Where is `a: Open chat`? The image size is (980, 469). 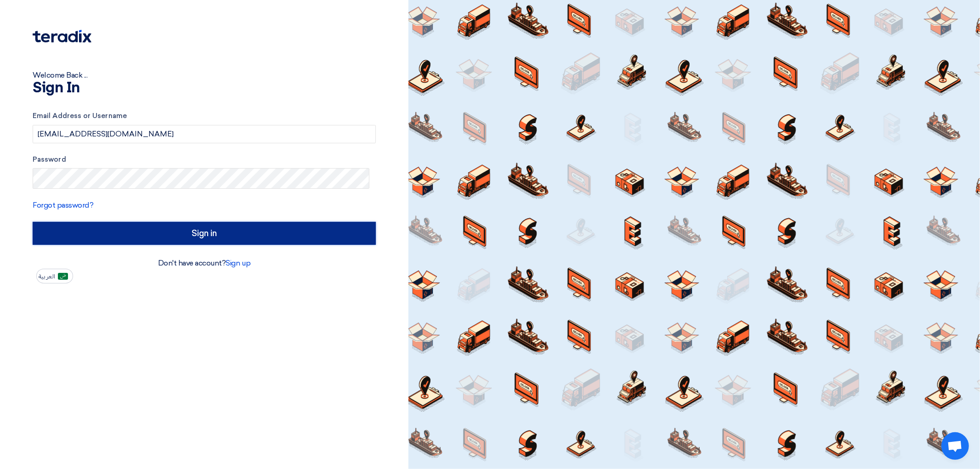 a: Open chat is located at coordinates (955, 446).